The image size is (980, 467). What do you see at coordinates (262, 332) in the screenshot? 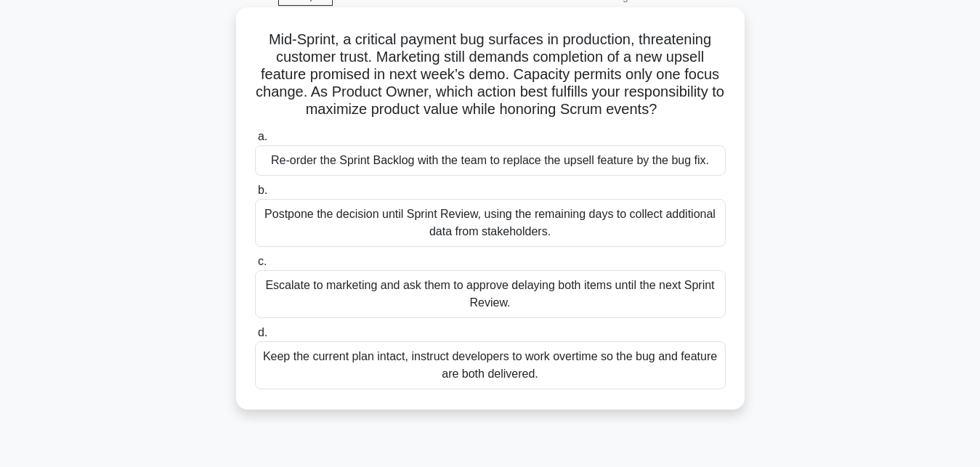
I see `span: d.` at bounding box center [262, 332].